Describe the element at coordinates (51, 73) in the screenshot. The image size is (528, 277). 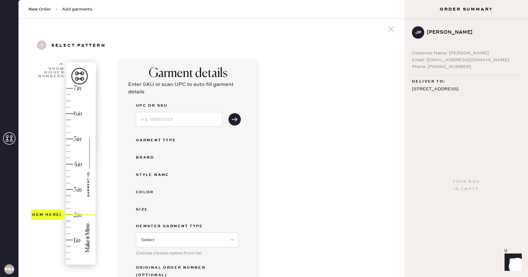
I see `div: Show higher numbers` at that location.